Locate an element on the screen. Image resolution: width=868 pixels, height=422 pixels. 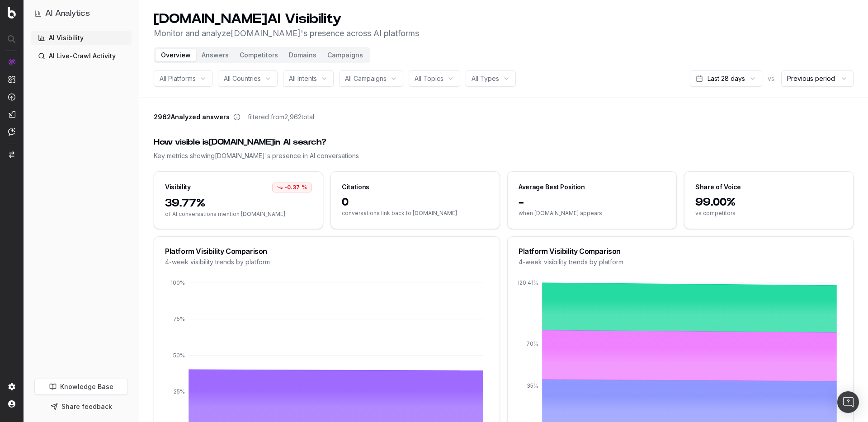
img: Activation is located at coordinates (12, 97).